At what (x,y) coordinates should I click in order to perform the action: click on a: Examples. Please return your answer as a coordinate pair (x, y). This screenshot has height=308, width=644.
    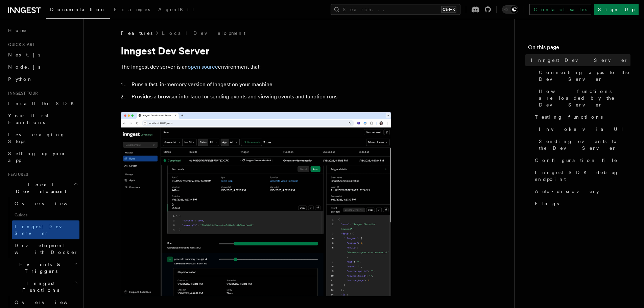
    Looking at the image, I should click on (132, 10).